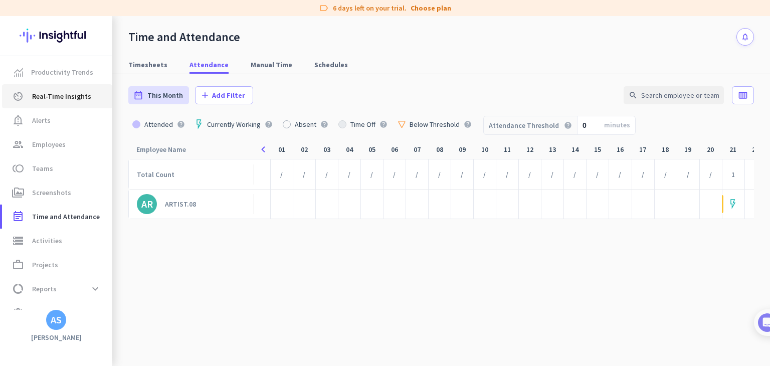 The height and width of the screenshot is (366, 770). I want to click on div: 18, so click(665, 149).